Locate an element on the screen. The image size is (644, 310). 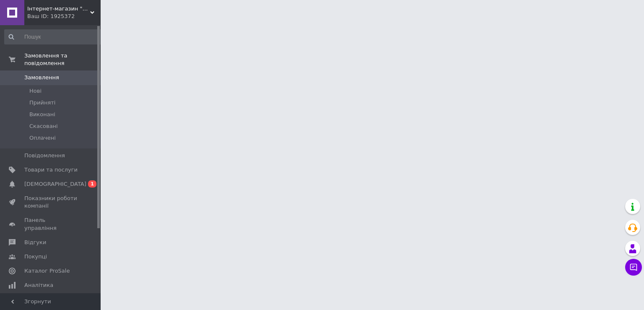
input: Пошук is located at coordinates (54, 37).